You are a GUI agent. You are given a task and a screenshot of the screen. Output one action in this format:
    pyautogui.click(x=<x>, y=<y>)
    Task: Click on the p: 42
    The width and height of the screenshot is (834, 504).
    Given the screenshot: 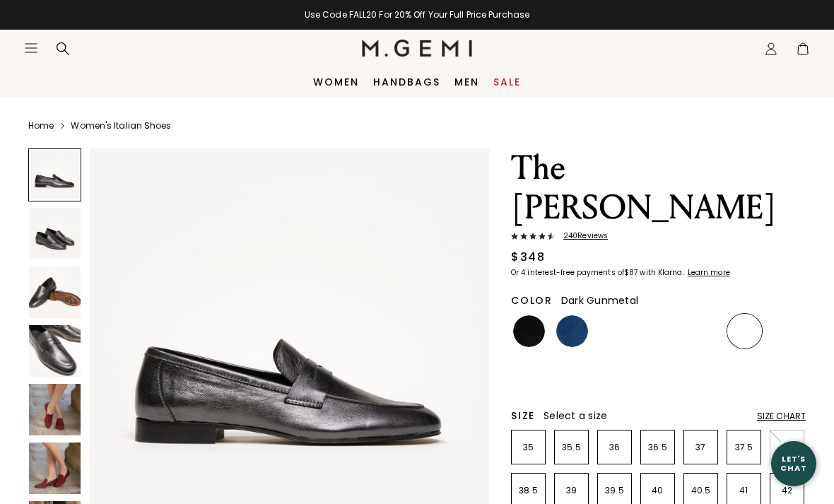 What is the action you would take?
    pyautogui.click(x=786, y=490)
    